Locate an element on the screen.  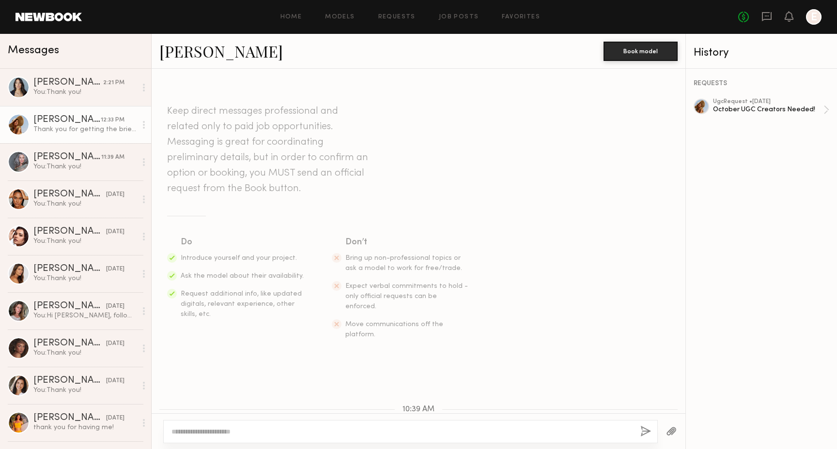
div: 12:33 PM is located at coordinates (112, 120).